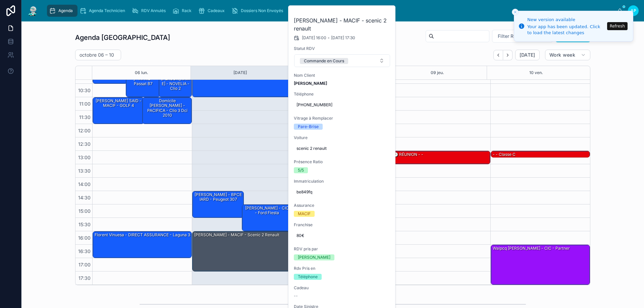  Describe the element at coordinates (342, 162) in the screenshot. I see `span: Présence Ratio` at that location.